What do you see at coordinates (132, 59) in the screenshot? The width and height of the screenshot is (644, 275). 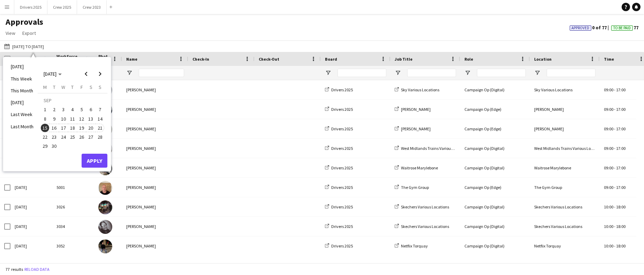 I see `span: Name` at bounding box center [132, 59].